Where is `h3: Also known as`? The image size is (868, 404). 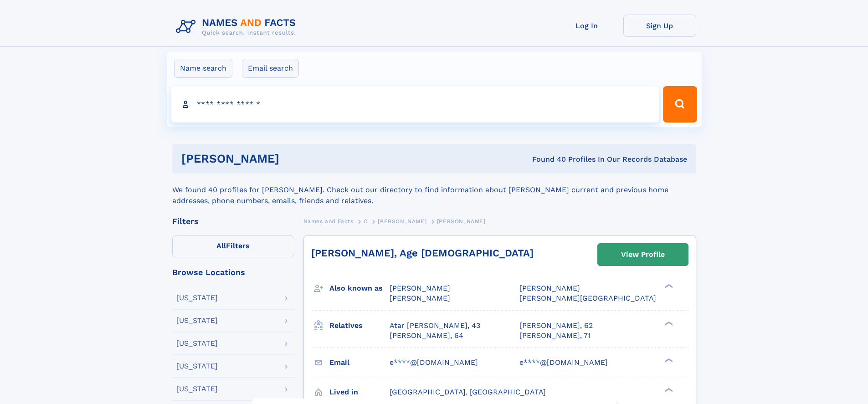
h3: Also known as is located at coordinates (359, 288).